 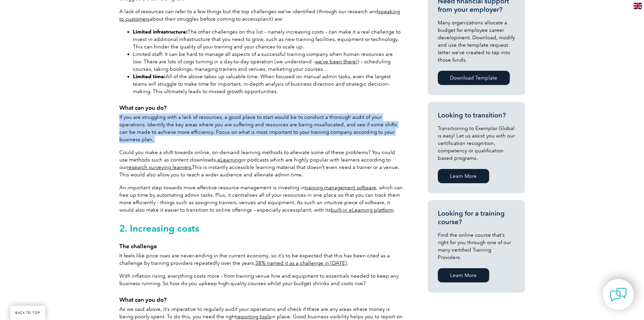 What do you see at coordinates (261, 128) in the screenshot?
I see `p: If you are struggling with a lack of resources, a good place to start would be to conduct a thoro...` at bounding box center [261, 128].